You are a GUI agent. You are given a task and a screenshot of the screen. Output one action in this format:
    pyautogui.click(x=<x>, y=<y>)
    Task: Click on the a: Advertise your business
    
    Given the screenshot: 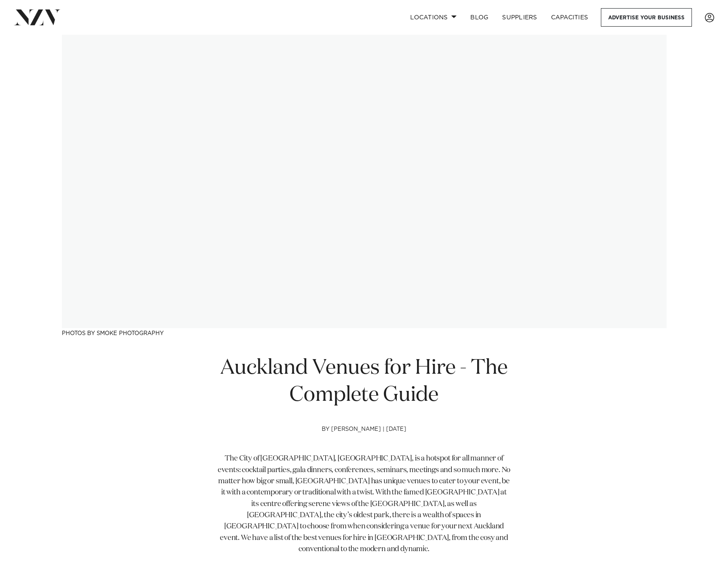 What is the action you would take?
    pyautogui.click(x=646, y=17)
    